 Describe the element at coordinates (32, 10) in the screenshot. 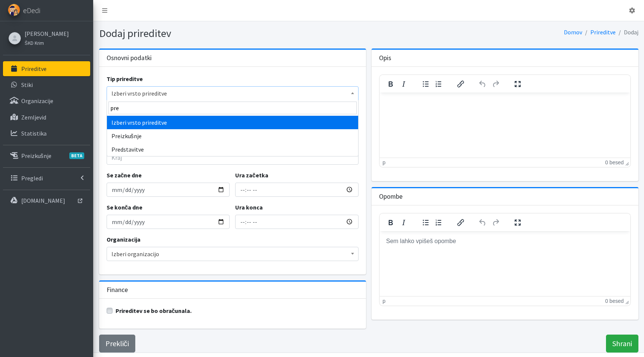

I see `span: eDedi` at that location.